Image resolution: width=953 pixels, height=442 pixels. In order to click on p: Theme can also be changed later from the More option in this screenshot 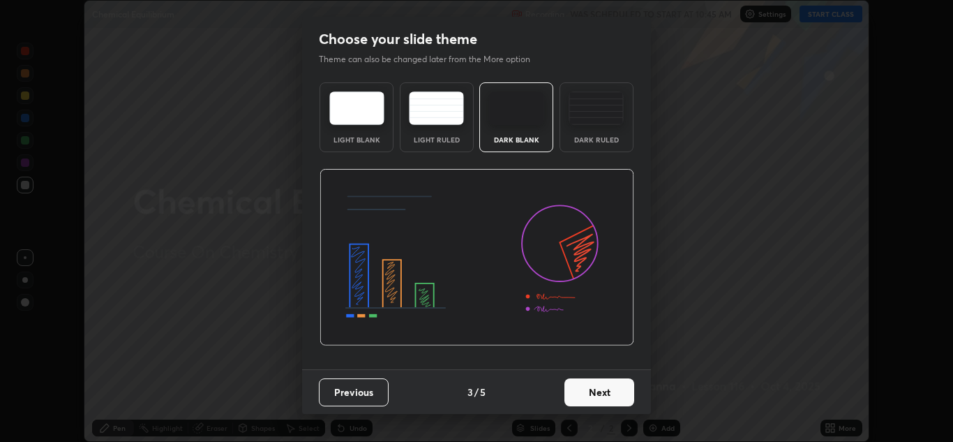, I will do `click(432, 59)`.